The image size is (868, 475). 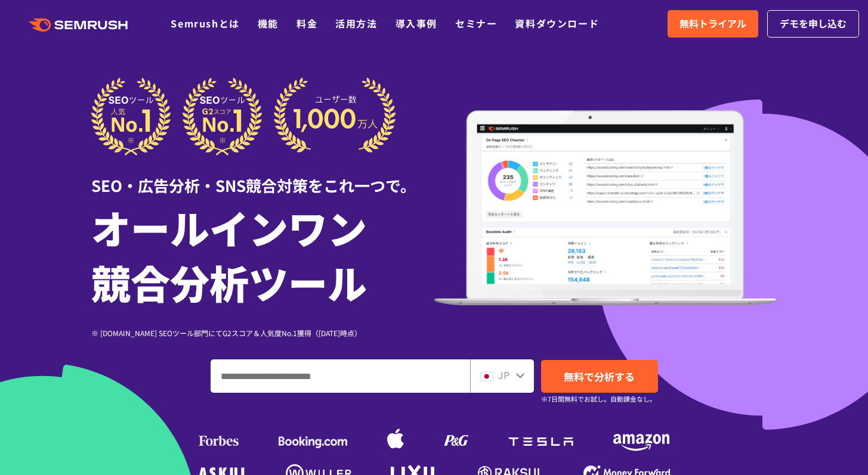 What do you see at coordinates (307, 23) in the screenshot?
I see `a: 料金` at bounding box center [307, 23].